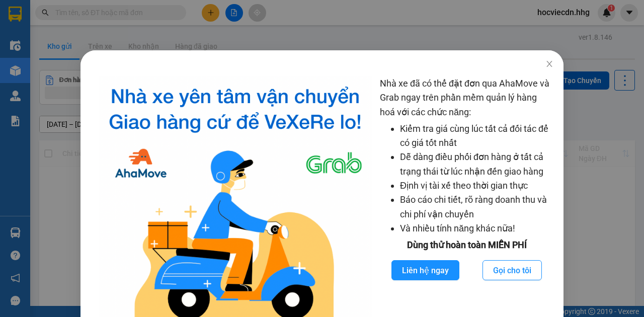 Image resolution: width=644 pixels, height=317 pixels. I want to click on li: Kiểm tra giá cùng lúc tất cả đối tác để có giá tốt nhất, so click(476, 136).